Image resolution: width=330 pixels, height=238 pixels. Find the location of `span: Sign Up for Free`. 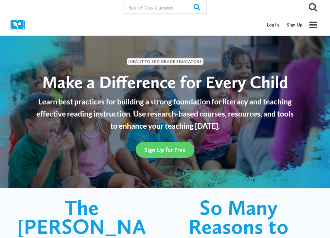

span: Sign Up for Free is located at coordinates (165, 150).